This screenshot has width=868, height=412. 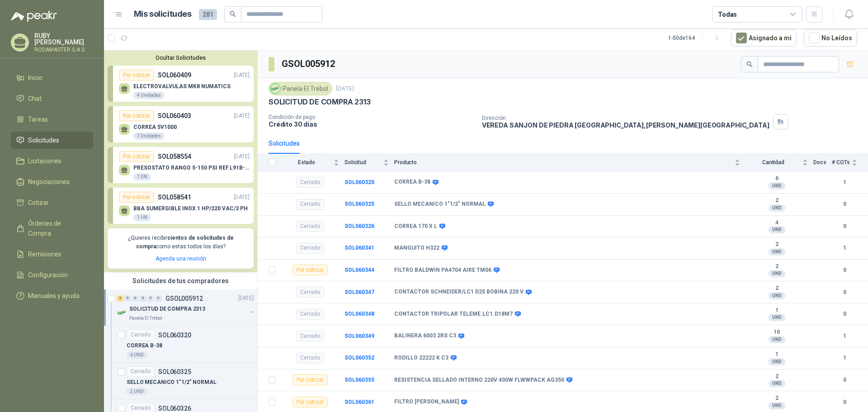 What do you see at coordinates (180, 243) in the screenshot?
I see `p: ¿Quieres recibir como estas todos los días?` at bounding box center [180, 243].